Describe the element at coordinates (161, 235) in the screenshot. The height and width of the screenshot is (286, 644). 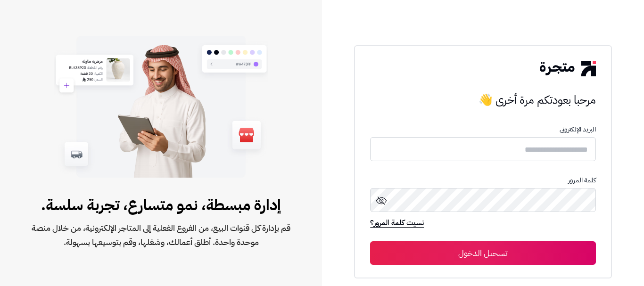
I see `span: قم بإدارة كل قنوات البيع، من الفروع الفعلية إلى المتاجر الإلكترونية، من خلال منصة موحدة واحدة. أط...` at that location.